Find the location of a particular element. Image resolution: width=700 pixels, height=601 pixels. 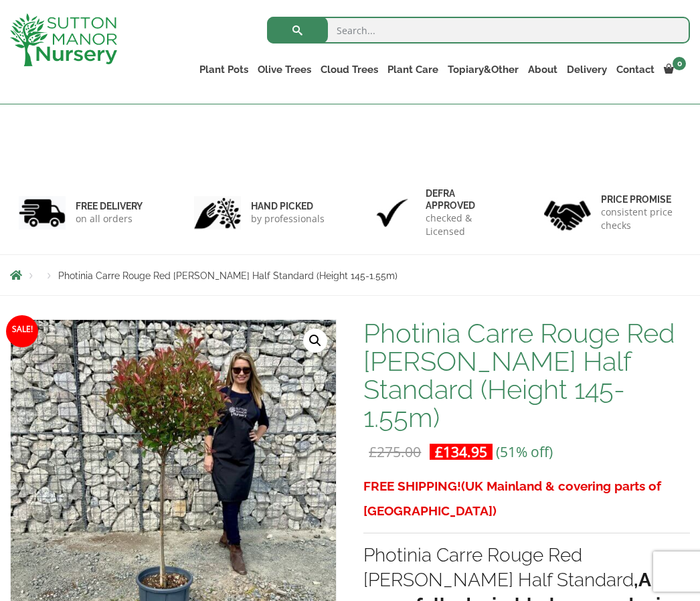

a: Delivery is located at coordinates (587, 70).